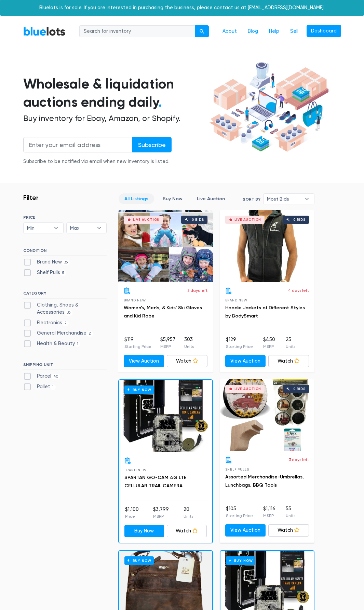 Image resolution: width=364 pixels, height=610 pixels. I want to click on a: Live Auction, so click(211, 199).